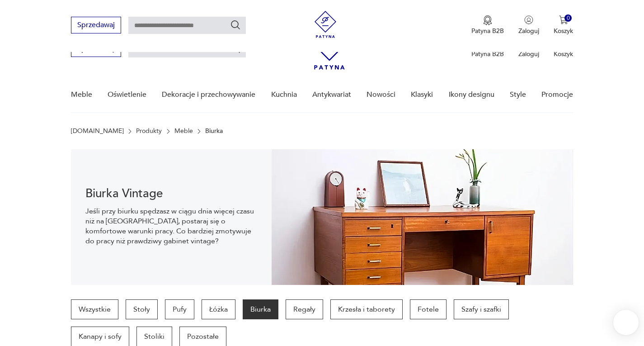 This screenshot has height=346, width=644. I want to click on a: Produkty, so click(149, 131).